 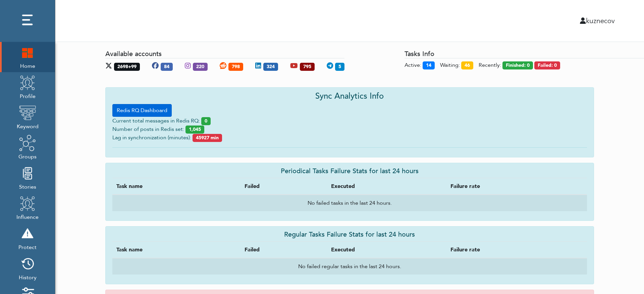 What do you see at coordinates (196, 66) in the screenshot?
I see `div: Instagram` at bounding box center [196, 66].